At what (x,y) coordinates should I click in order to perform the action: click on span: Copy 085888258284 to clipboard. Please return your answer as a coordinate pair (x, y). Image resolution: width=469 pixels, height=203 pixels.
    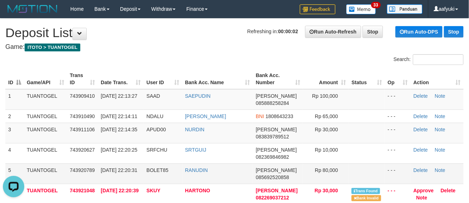
    Looking at the image, I should click on (272, 103).